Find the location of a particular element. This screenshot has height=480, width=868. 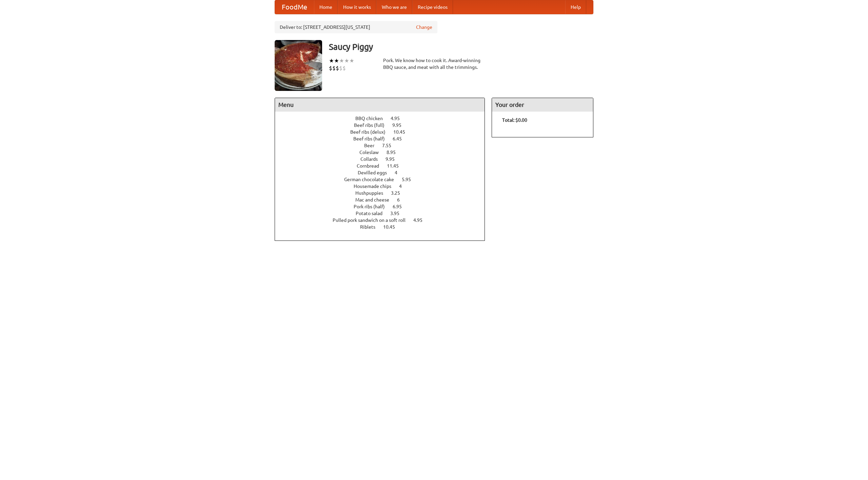

span: 7.55 is located at coordinates (390, 145).